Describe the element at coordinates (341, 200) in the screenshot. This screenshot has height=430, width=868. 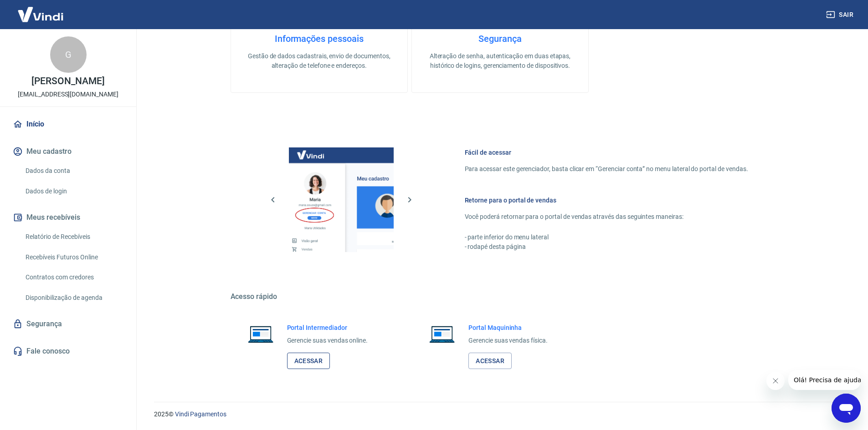
I see `img: Imagem da dashboard mostrando o botão de gerenciar conta na sidebar no lado esquerdo` at that location.